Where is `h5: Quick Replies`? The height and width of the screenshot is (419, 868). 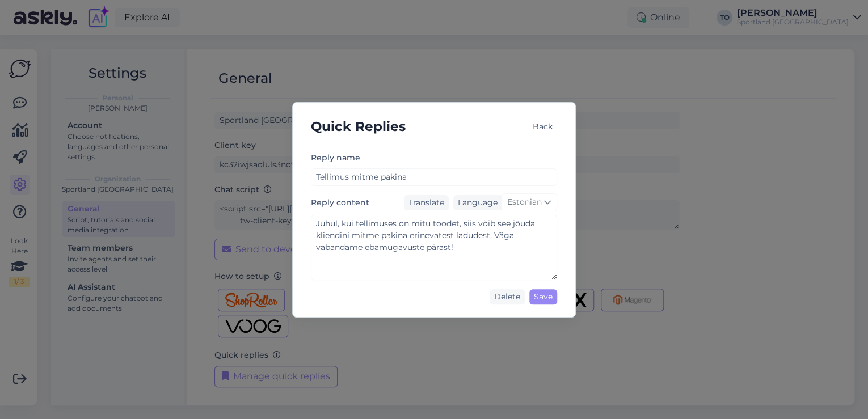
h5: Quick Replies is located at coordinates (358, 126).